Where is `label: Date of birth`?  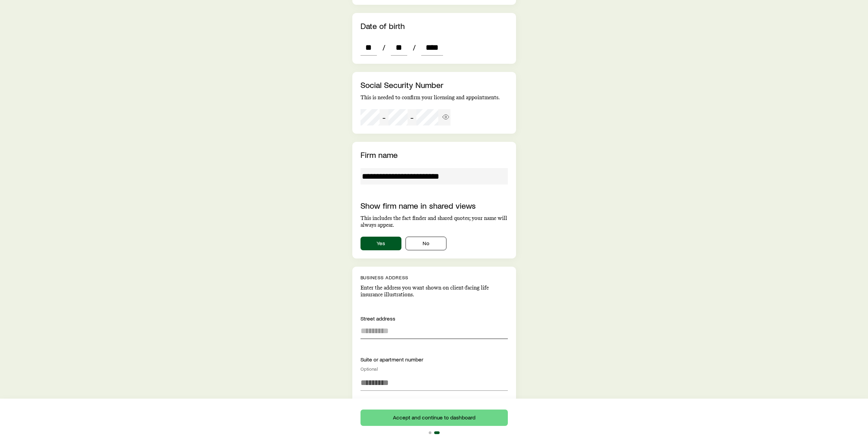
label: Date of birth is located at coordinates (382, 25).